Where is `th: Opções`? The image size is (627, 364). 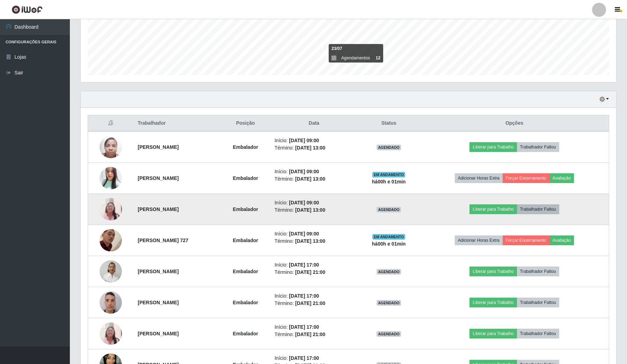 th: Opções is located at coordinates (514, 123).